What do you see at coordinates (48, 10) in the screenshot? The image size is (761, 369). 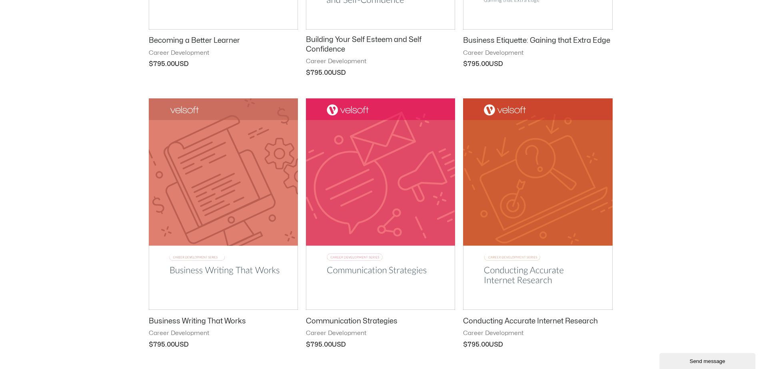 I see `div: Send message` at bounding box center [48, 10].